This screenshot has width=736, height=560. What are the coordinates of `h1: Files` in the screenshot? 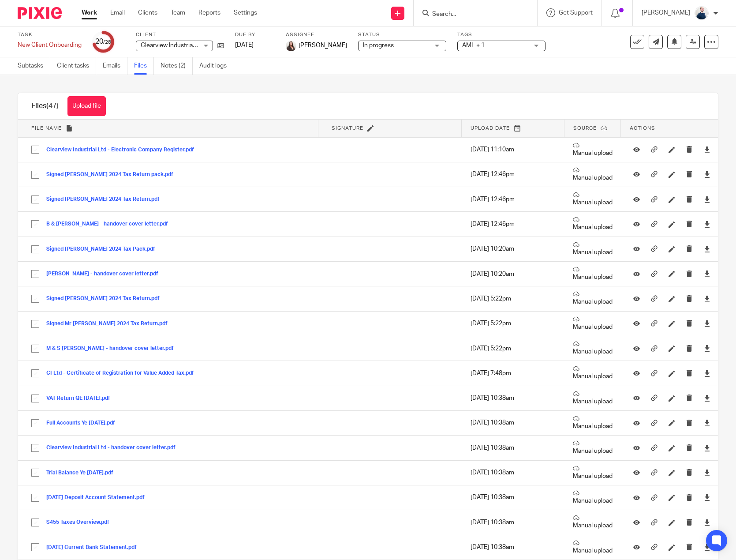 It's located at (45, 106).